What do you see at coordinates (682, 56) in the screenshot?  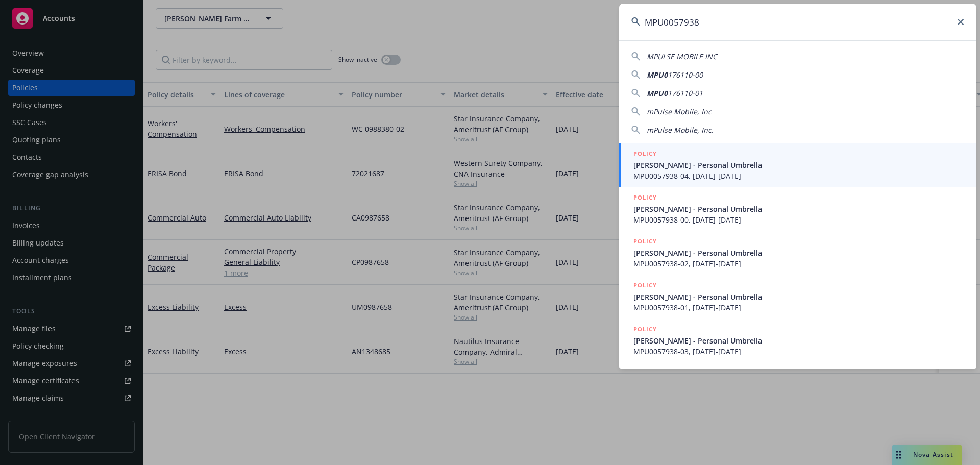 I see `span: MPULSE MOBILE INC` at bounding box center [682, 56].